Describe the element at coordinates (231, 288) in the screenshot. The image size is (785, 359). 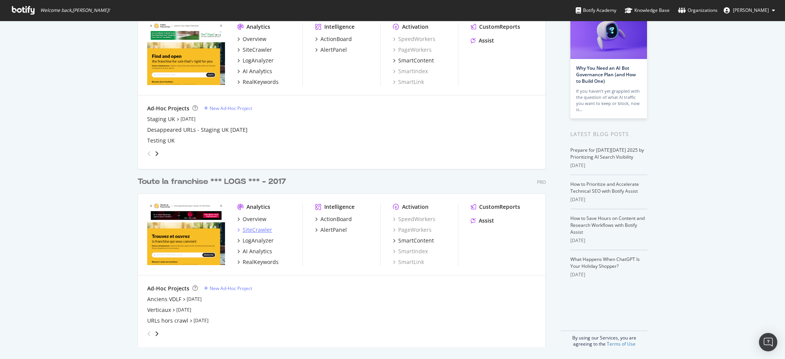
I see `div: New Ad-Hoc Project` at that location.